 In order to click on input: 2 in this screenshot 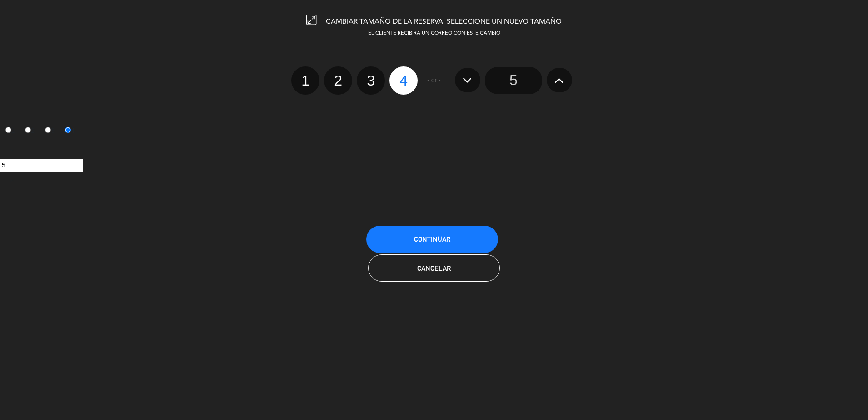, I will do `click(28, 130)`.